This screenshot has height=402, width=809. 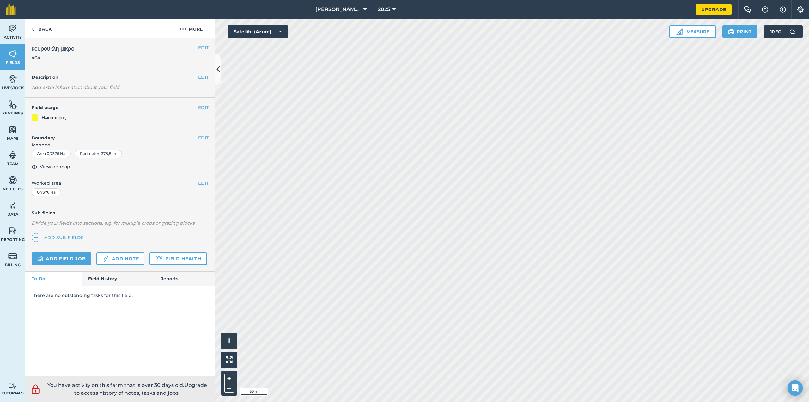 I want to click on img: svg+xml;base64,PHN2ZyB4bWxucz0iaHR0cDovL3d3dy53My5vcmcvMjAwMC9zdmciIHdpZHRoPSIxNCIgaGVpZ2h0PSIyNC..., so click(x=36, y=237).